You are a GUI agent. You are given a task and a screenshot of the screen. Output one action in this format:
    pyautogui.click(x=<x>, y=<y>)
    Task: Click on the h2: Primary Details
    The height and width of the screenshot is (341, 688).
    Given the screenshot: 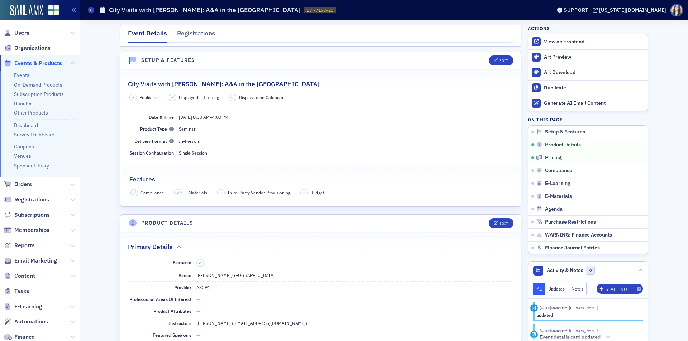 What is the action you would take?
    pyautogui.click(x=150, y=247)
    